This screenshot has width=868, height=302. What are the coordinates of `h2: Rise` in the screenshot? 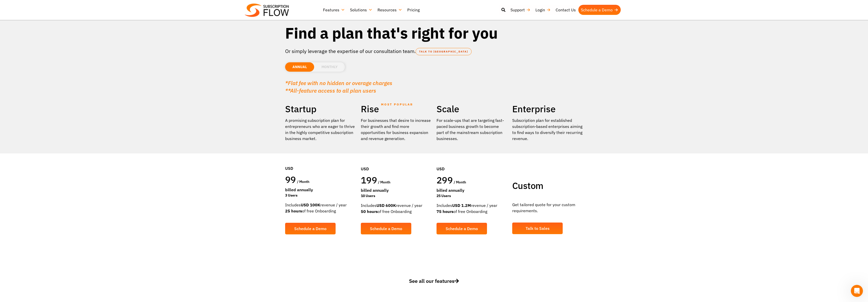 It's located at (396, 109).